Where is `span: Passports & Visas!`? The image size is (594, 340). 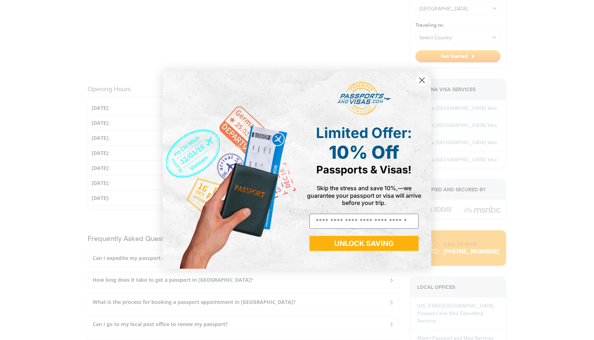
span: Passports & Visas! is located at coordinates (364, 170).